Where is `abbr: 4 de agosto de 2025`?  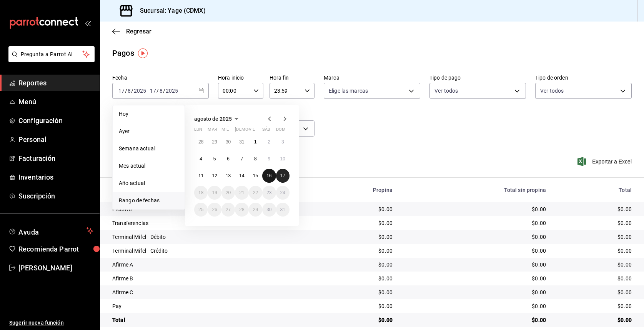
abbr: 4 de agosto de 2025 is located at coordinates (201, 159).